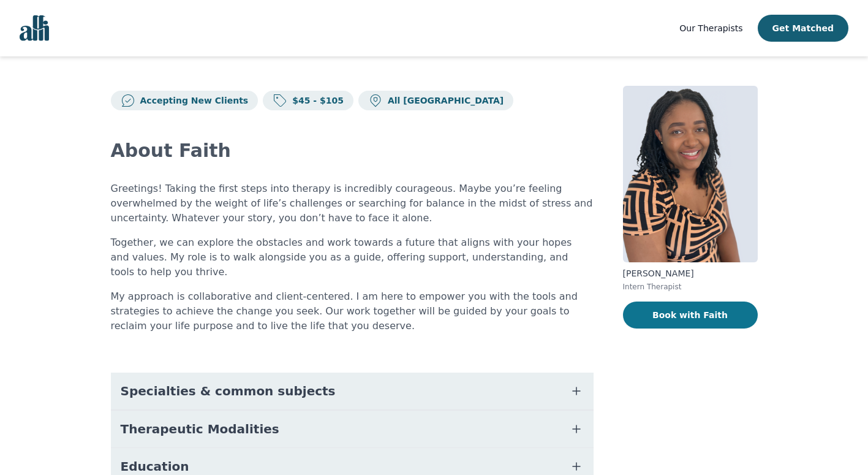 This screenshot has width=868, height=475. Describe the element at coordinates (691, 315) in the screenshot. I see `button: Book with Faith` at that location.